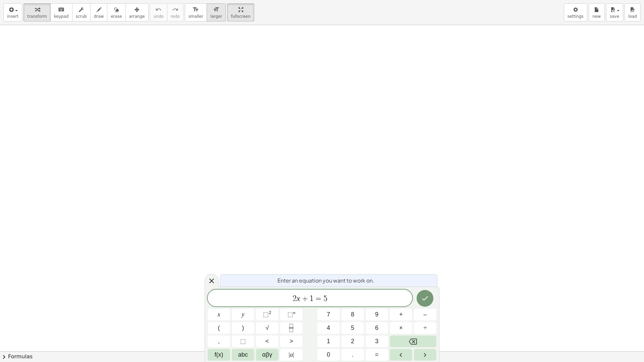 This screenshot has height=362, width=644. I want to click on span: load, so click(633, 16).